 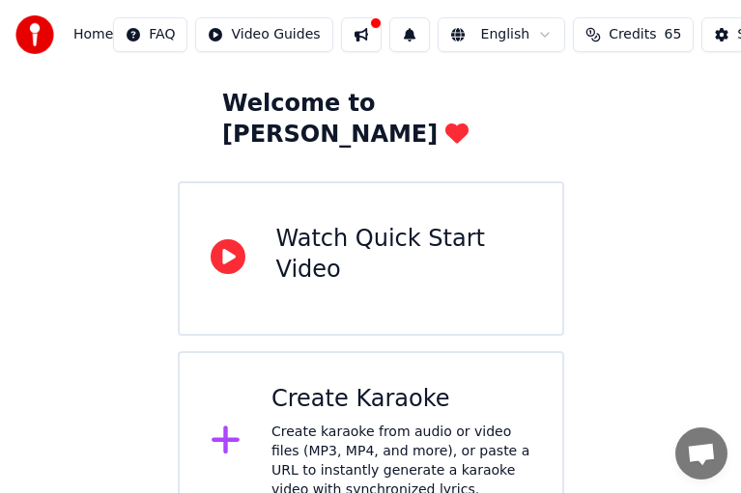 What do you see at coordinates (633, 35) in the screenshot?
I see `button: Credits65` at bounding box center [633, 35].